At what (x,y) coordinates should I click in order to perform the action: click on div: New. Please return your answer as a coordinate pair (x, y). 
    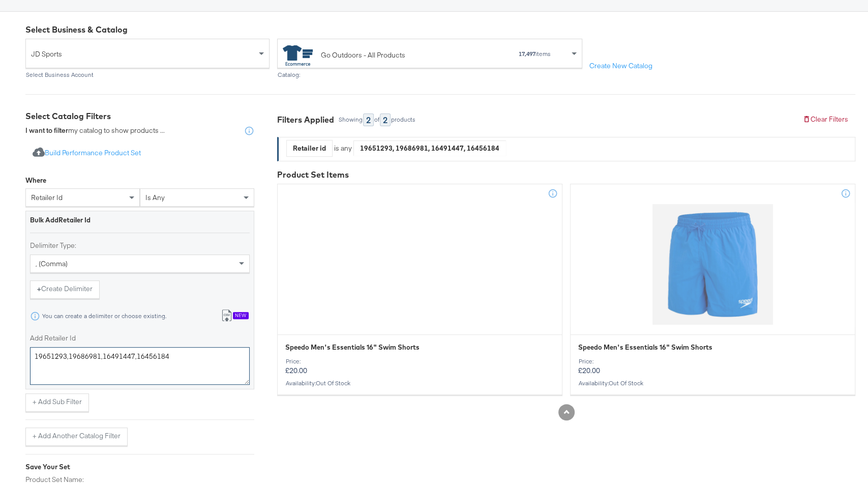
    Looking at the image, I should click on (240, 316).